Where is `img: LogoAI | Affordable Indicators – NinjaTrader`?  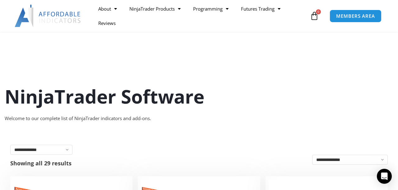 img: LogoAI | Affordable Indicators – NinjaTrader is located at coordinates (48, 16).